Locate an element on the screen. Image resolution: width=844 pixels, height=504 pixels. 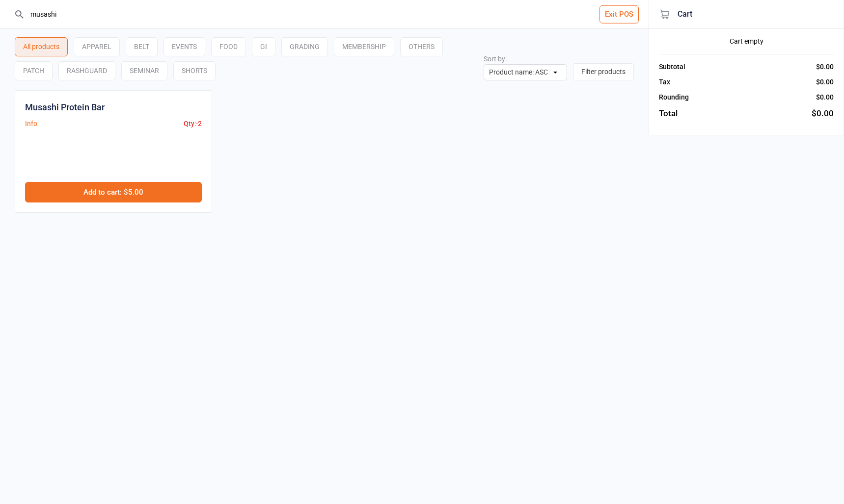
div: SHORTS is located at coordinates (194, 70).